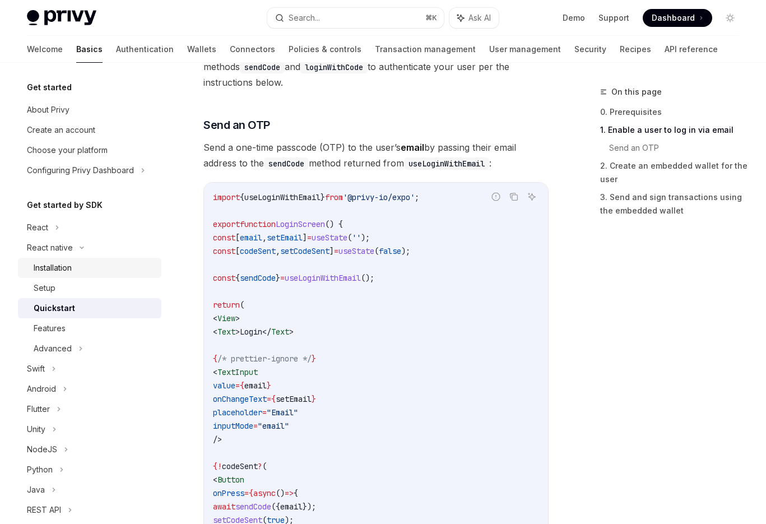 This screenshot has width=766, height=524. What do you see at coordinates (226, 305) in the screenshot?
I see `span: return` at bounding box center [226, 305].